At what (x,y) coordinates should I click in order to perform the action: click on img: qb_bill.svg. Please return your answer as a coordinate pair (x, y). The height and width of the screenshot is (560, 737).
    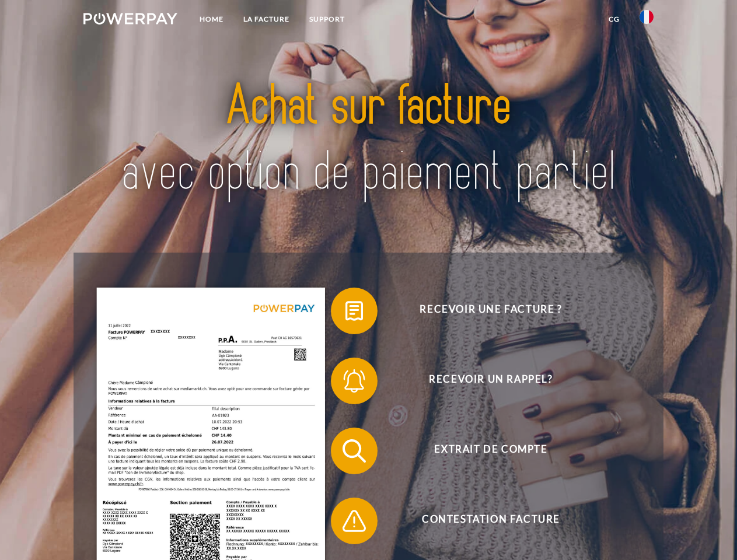
    Looking at the image, I should click on (354, 311).